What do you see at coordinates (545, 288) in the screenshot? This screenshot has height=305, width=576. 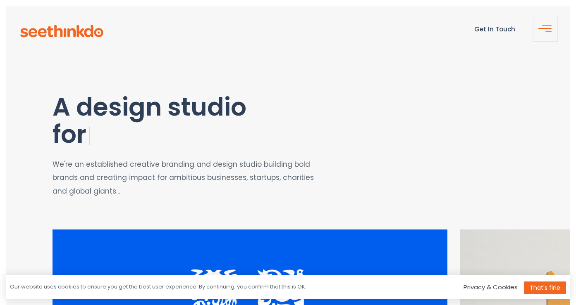 I see `a: That's fine` at bounding box center [545, 288].